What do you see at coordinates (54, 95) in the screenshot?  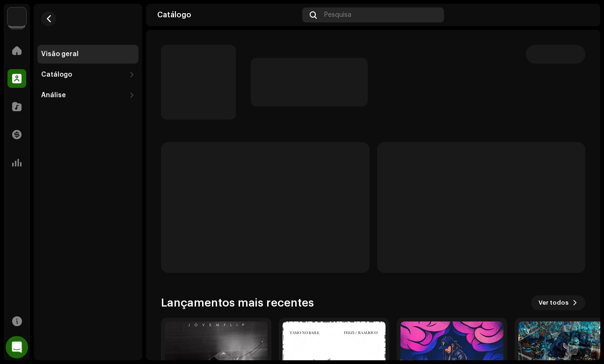 I see `div: Análise` at bounding box center [54, 95].